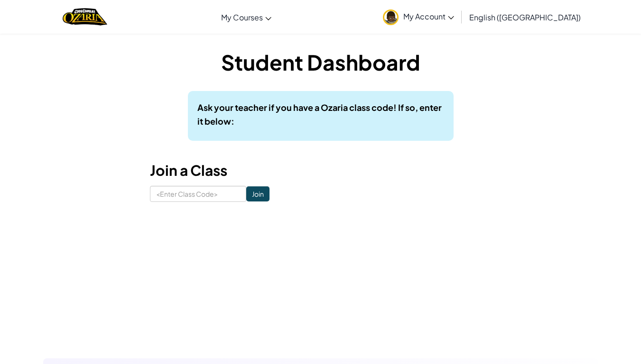  What do you see at coordinates (320, 114) in the screenshot?
I see `b: Ask your teacher if you have a Ozaria class code! If so, enter it below:` at bounding box center [320, 114].